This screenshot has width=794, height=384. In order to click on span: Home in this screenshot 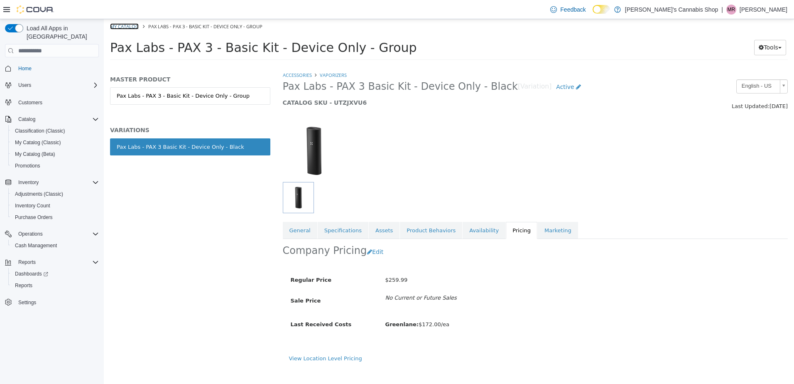, I will do `click(25, 69)`.